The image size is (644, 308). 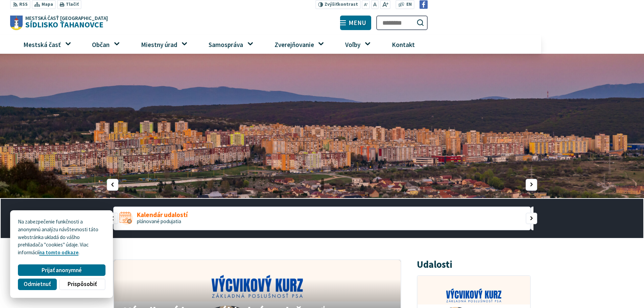 What do you see at coordinates (61, 270) in the screenshot?
I see `span: Prijať anonymné` at bounding box center [61, 270].